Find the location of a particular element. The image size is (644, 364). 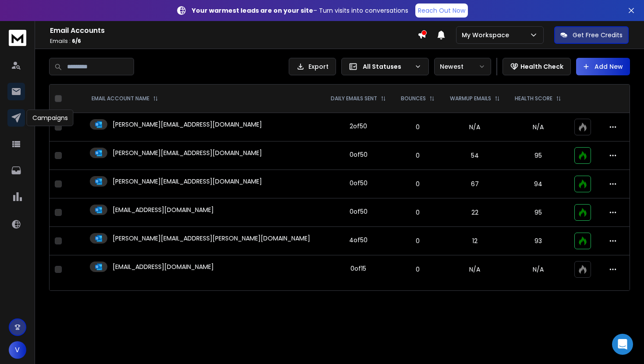

span: V is located at coordinates (17, 350).